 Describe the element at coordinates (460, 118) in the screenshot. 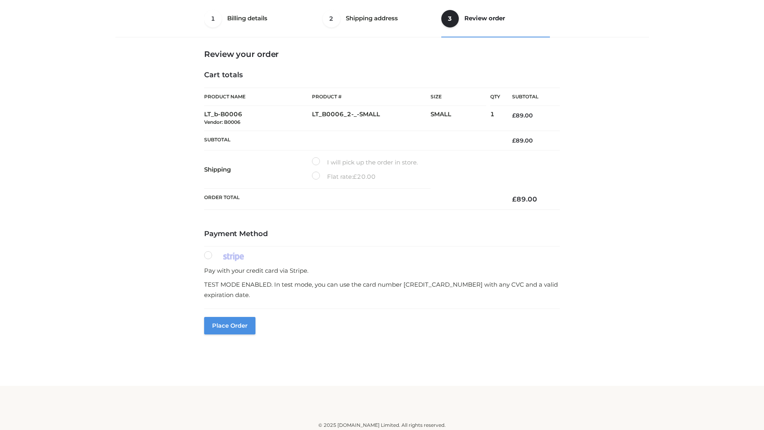

I see `td: SMALL` at that location.